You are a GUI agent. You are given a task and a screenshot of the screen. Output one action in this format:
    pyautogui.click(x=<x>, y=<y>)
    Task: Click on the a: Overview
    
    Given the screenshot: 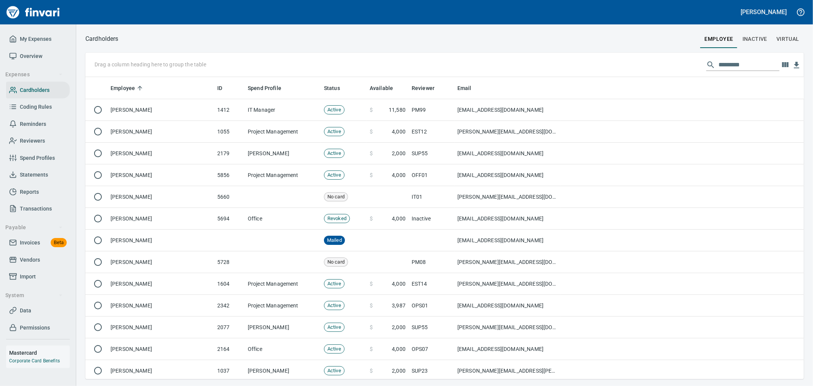 What is the action you would take?
    pyautogui.click(x=38, y=56)
    